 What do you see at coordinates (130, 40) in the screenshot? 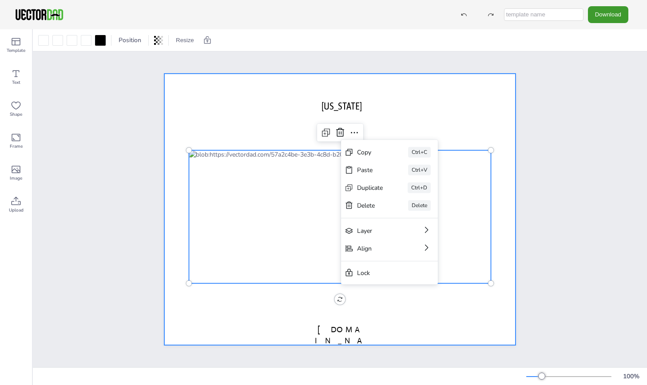
I see `span: Position` at bounding box center [130, 40].